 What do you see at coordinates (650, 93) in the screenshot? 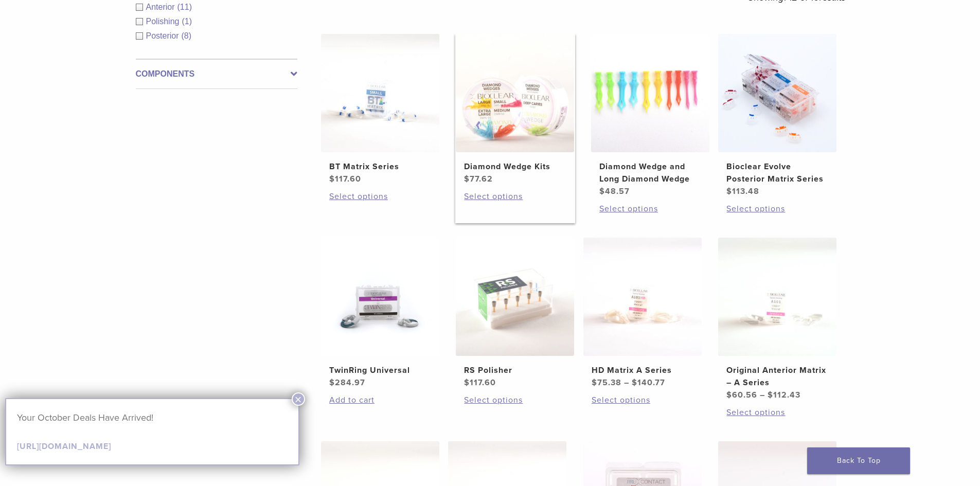
I see `img: Diamond Wedge and Long Diamond Wedge` at bounding box center [650, 93].